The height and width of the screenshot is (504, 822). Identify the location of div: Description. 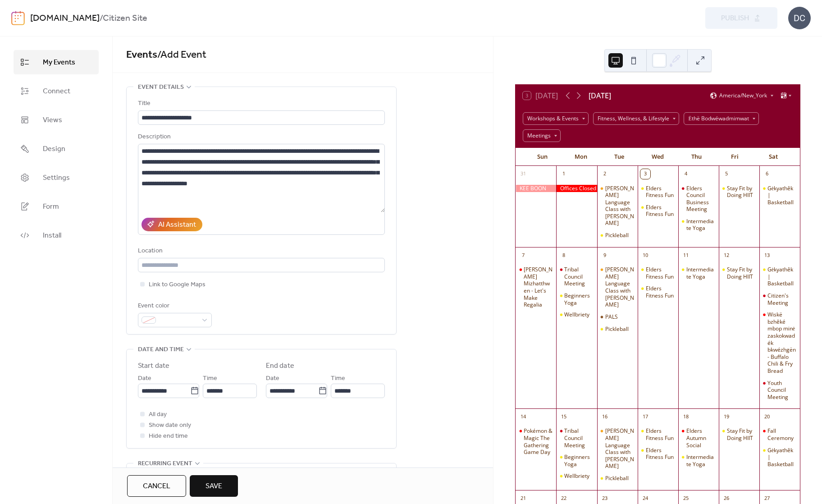
(260, 137).